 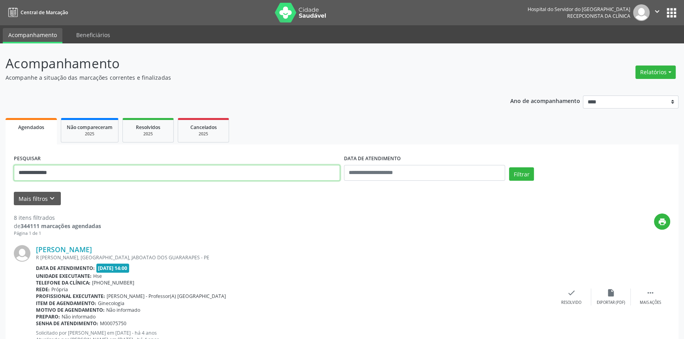 What do you see at coordinates (32, 36) in the screenshot?
I see `a: Acompanhamento` at bounding box center [32, 36].